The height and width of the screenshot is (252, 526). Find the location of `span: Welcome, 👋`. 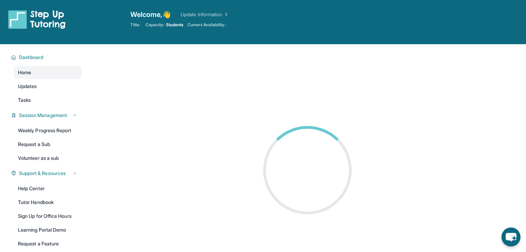

span: Welcome, 👋 is located at coordinates (151, 15).